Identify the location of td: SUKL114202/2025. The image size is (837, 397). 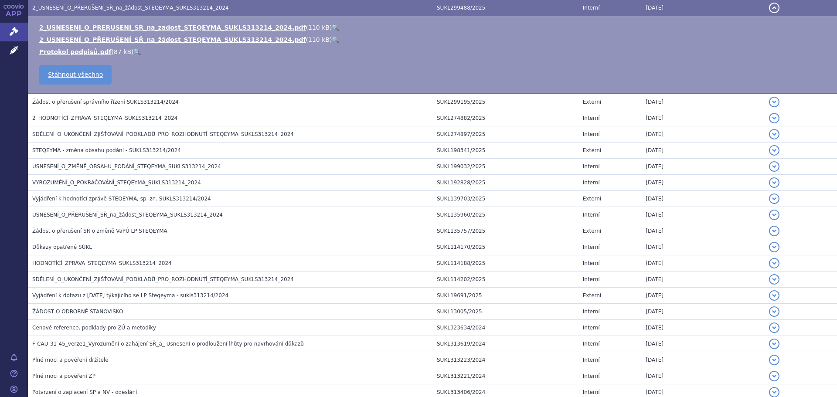
(505, 279).